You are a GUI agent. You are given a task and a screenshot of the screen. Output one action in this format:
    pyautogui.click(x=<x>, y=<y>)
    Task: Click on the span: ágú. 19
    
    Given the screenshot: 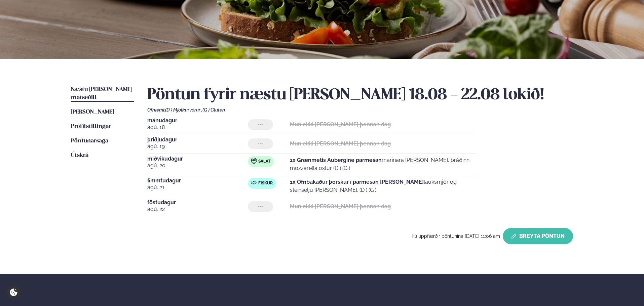 What is the action you would take?
    pyautogui.click(x=197, y=146)
    